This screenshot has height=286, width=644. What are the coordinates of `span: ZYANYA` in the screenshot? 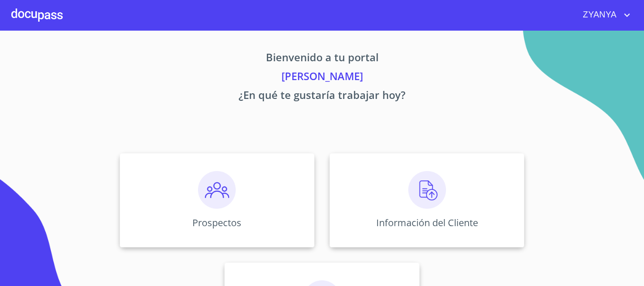 It's located at (598, 15).